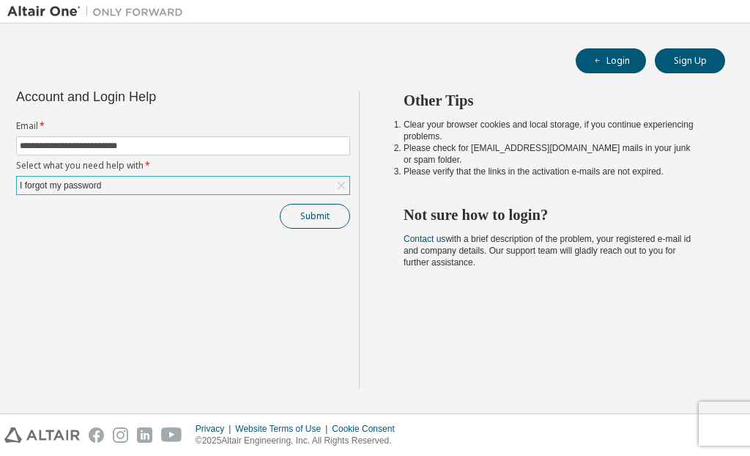 The image size is (750, 456). I want to click on label: Email, so click(183, 126).